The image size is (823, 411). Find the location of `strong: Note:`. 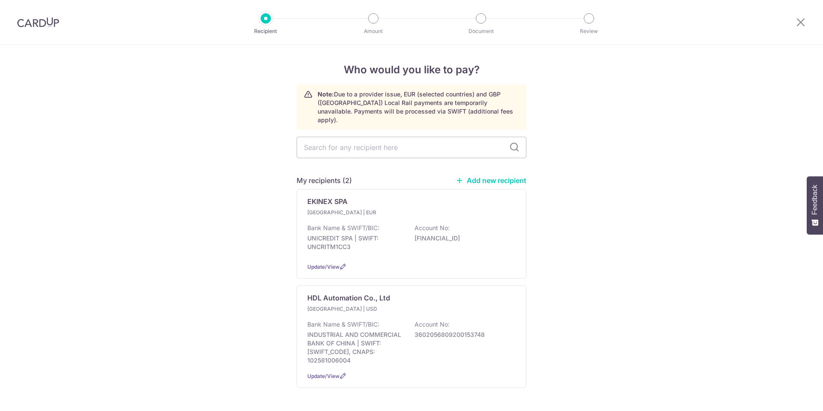

strong: Note: is located at coordinates (326, 94).